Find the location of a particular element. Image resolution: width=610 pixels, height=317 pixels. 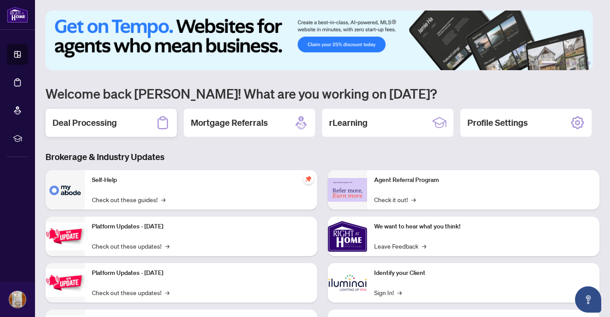

img: Agent Referral Program is located at coordinates (348, 190).